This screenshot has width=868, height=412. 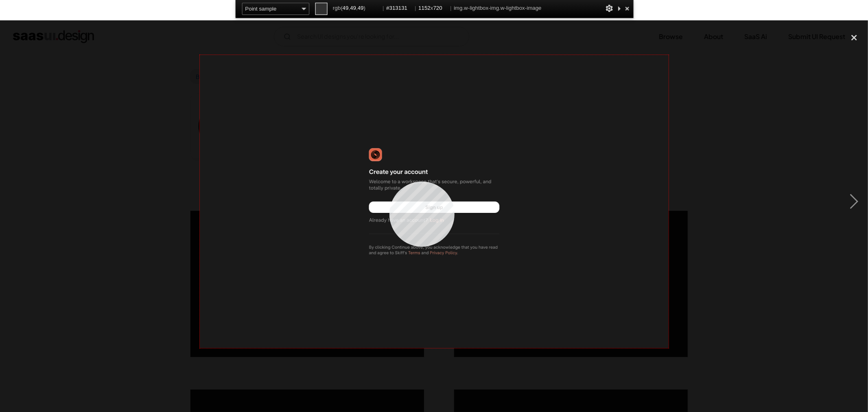 What do you see at coordinates (424, 8) in the screenshot?
I see `span: 1152` at bounding box center [424, 8].